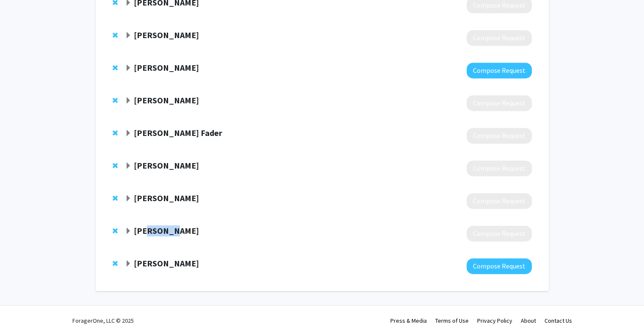 The image size is (644, 335). Describe the element at coordinates (115, 100) in the screenshot. I see `span: Remove Barry Solomon from bookmarks` at that location.